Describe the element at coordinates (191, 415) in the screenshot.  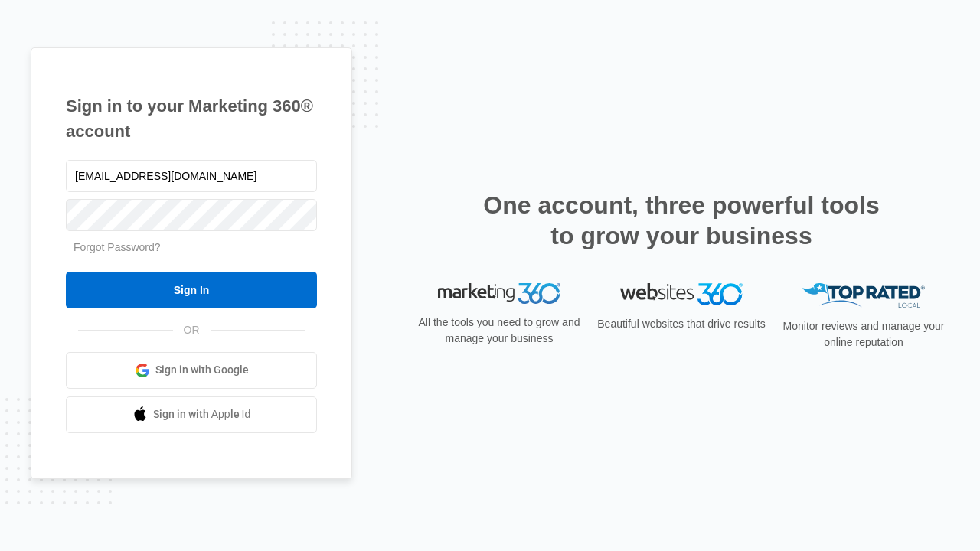
I see `a: Sign in with Apple Id` at that location.